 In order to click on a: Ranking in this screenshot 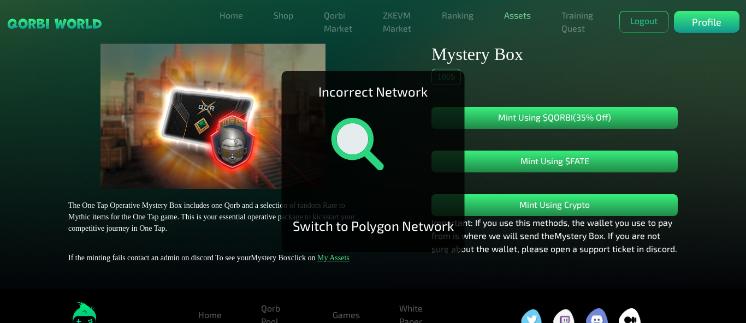, I will do `click(458, 15)`.